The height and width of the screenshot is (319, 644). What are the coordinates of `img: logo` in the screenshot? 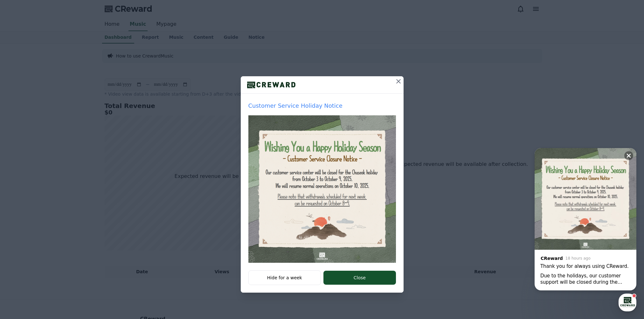 It's located at (271, 85).